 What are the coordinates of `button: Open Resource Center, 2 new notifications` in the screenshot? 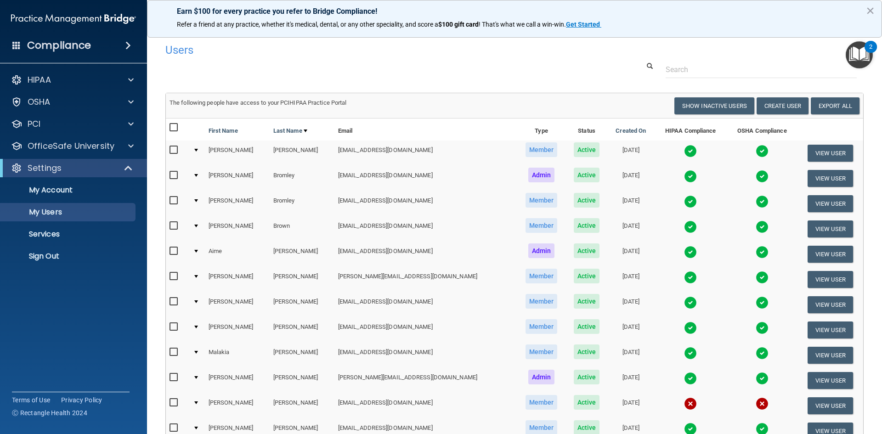 It's located at (859, 55).